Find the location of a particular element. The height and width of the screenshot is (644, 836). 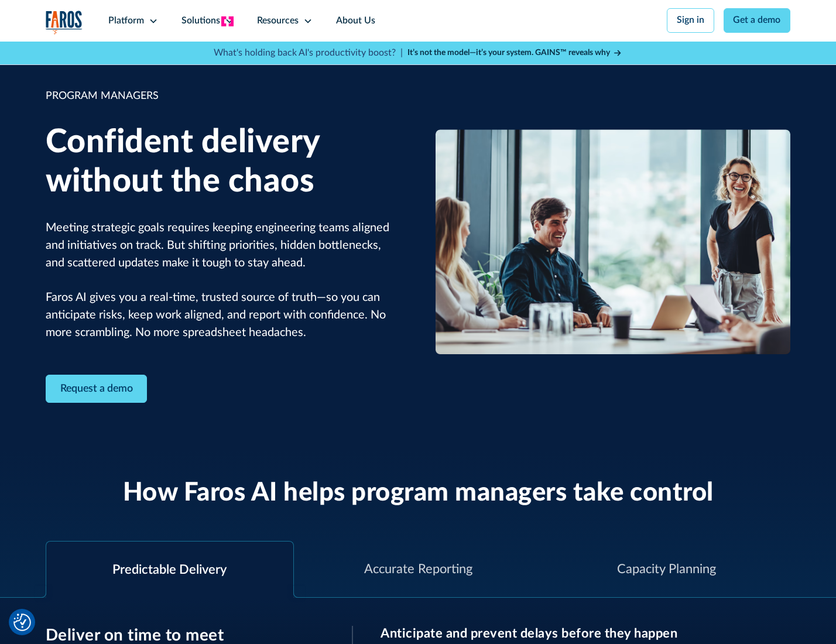

div: Capacity Planning is located at coordinates (667, 569).